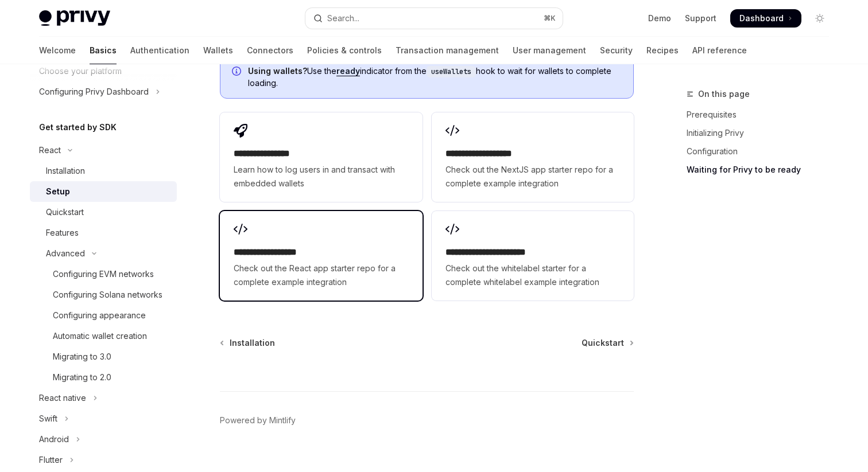  I want to click on a: ready, so click(348, 71).